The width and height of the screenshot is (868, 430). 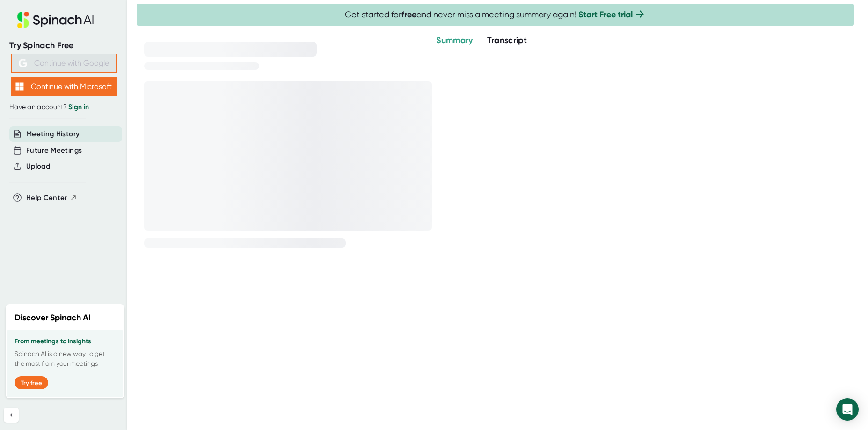 I want to click on button: Continue with Microsoft, so click(x=64, y=87).